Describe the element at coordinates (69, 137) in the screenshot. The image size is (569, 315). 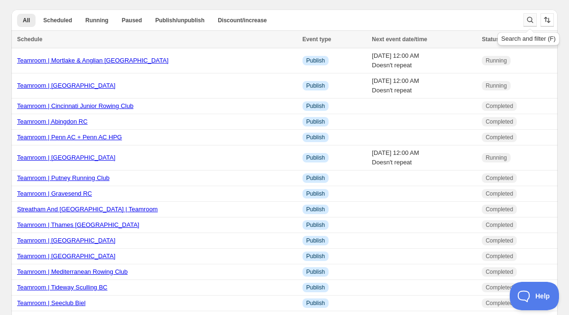
I see `a: Teamroom | Penn AC + Penn AC HPG` at that location.